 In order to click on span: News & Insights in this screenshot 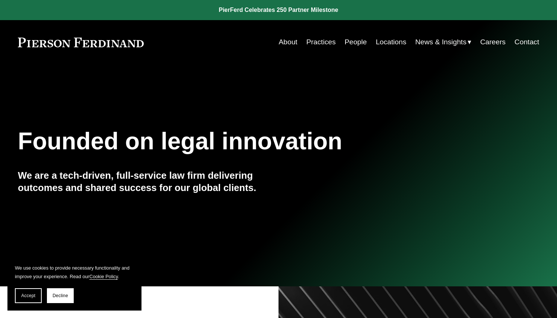, I will do `click(441, 42)`.